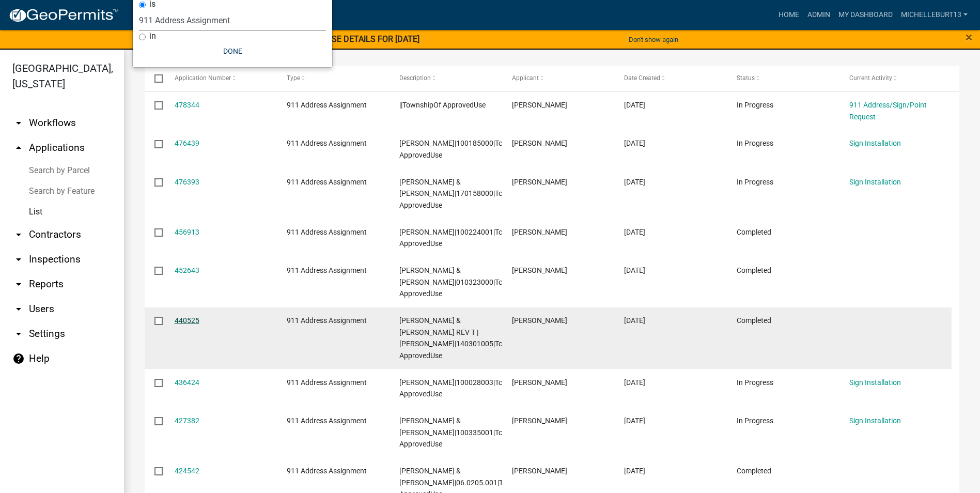  I want to click on datatable-header-cell: Current Activity, so click(896, 78).